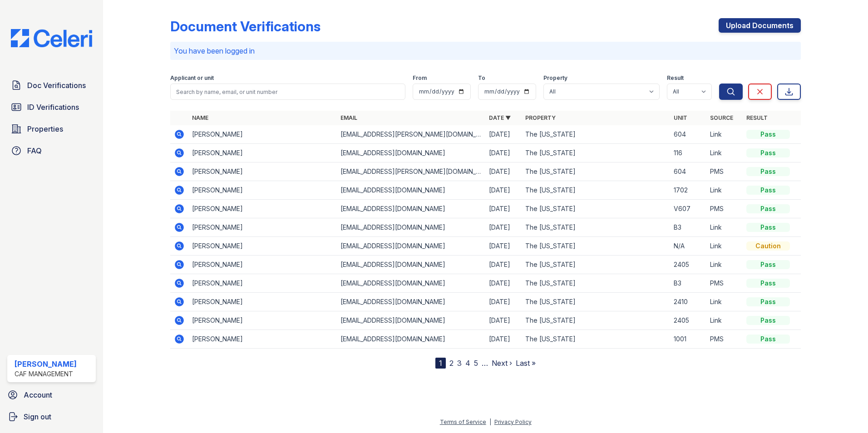 The image size is (868, 433). Describe the element at coordinates (526, 363) in the screenshot. I see `a: Last »` at that location.